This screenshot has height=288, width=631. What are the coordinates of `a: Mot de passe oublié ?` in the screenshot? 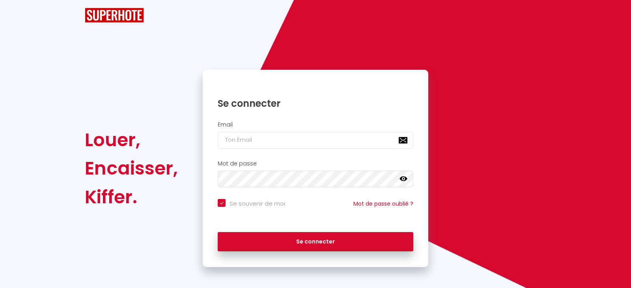 It's located at (383, 204).